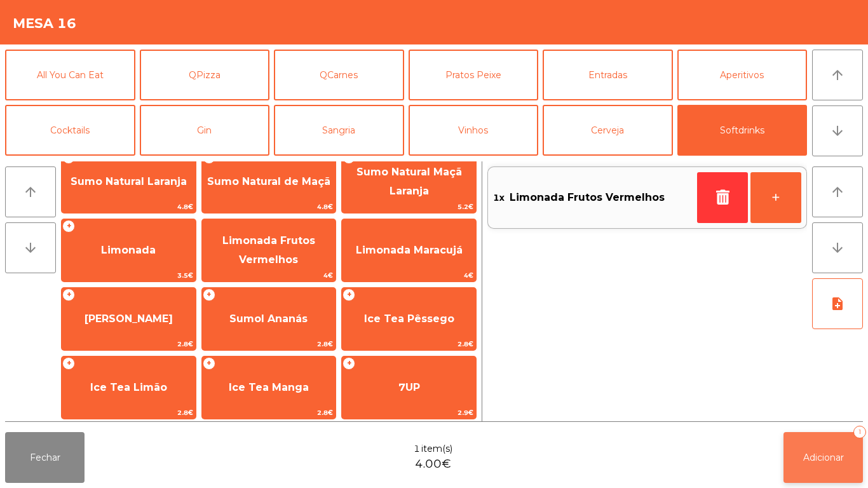 The image size is (868, 488). I want to click on button: Sangria, so click(339, 130).